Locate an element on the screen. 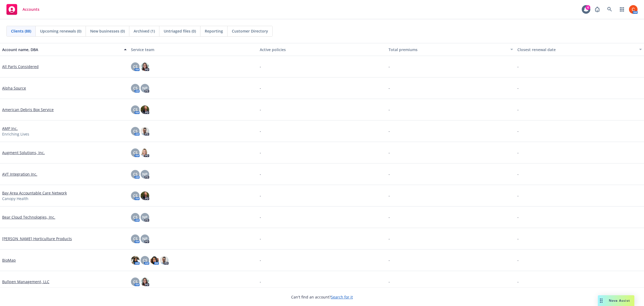  div: Service team is located at coordinates (193, 49).